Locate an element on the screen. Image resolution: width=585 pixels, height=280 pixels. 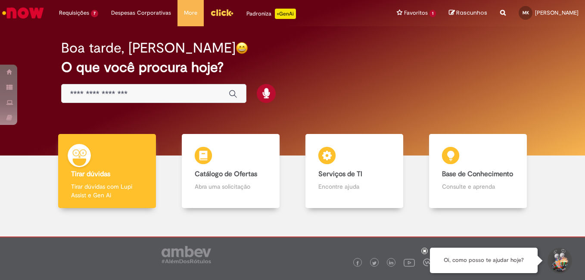
h2: O que você procura hoje? is located at coordinates (292, 67).